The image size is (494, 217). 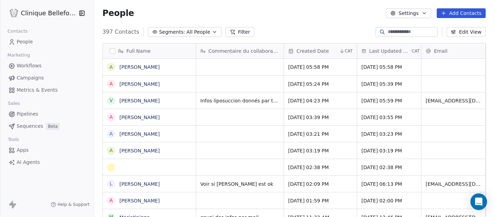 I want to click on a: Workflows, so click(x=47, y=66).